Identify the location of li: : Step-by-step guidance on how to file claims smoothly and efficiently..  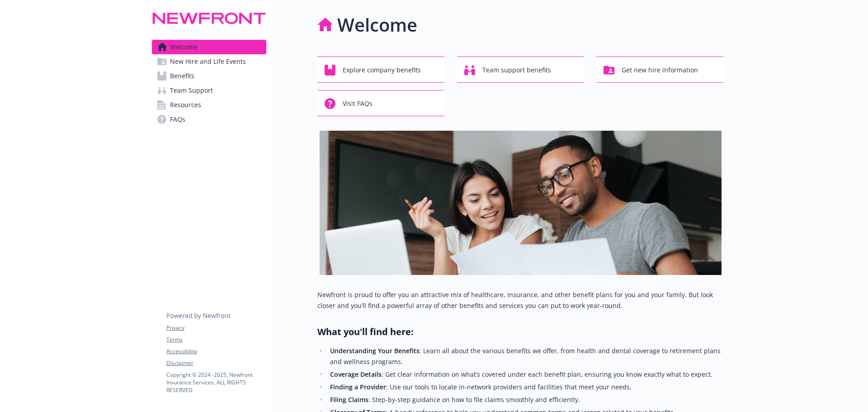
(525, 399).